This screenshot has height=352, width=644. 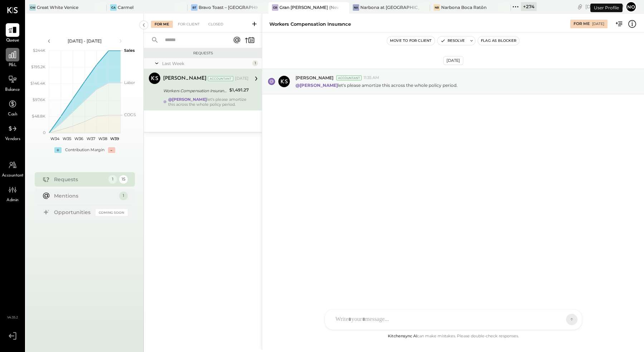 I want to click on button: Resolve, so click(x=453, y=41).